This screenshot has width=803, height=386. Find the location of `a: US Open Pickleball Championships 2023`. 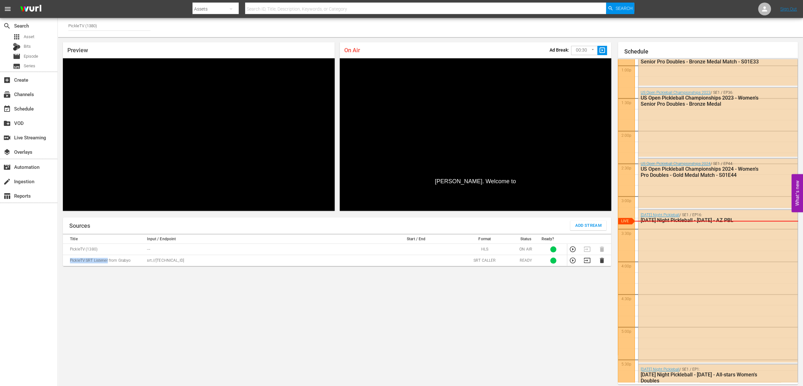

a: US Open Pickleball Championships 2023 is located at coordinates (675, 93).